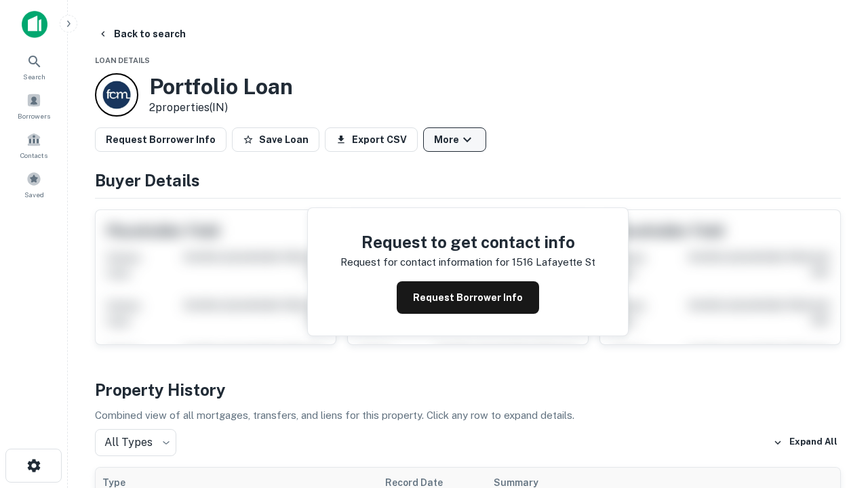 The image size is (868, 488). I want to click on div: Borrowers, so click(34, 105).